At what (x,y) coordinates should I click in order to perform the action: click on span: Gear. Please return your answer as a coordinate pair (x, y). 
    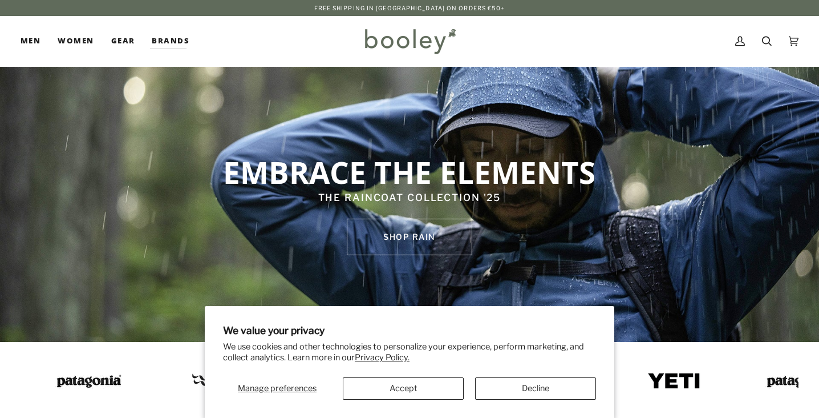
    Looking at the image, I should click on (123, 41).